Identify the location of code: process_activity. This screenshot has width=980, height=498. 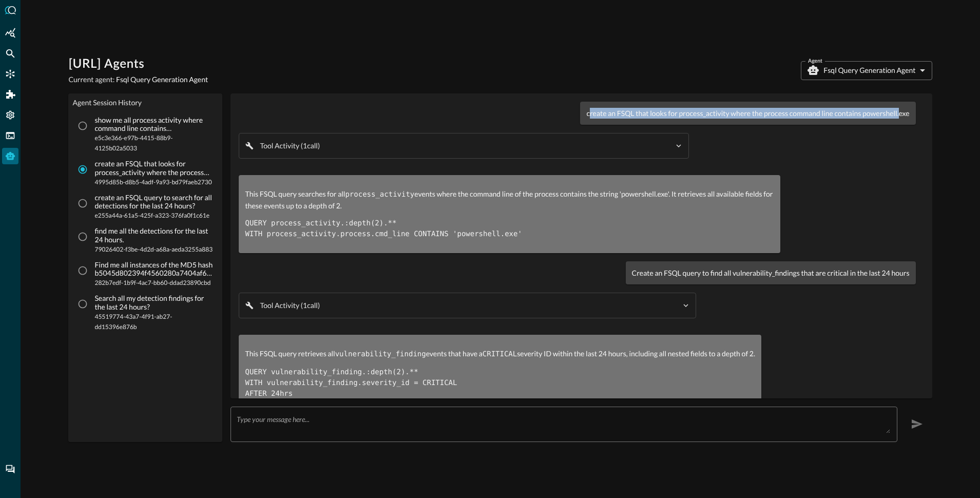
(379, 195).